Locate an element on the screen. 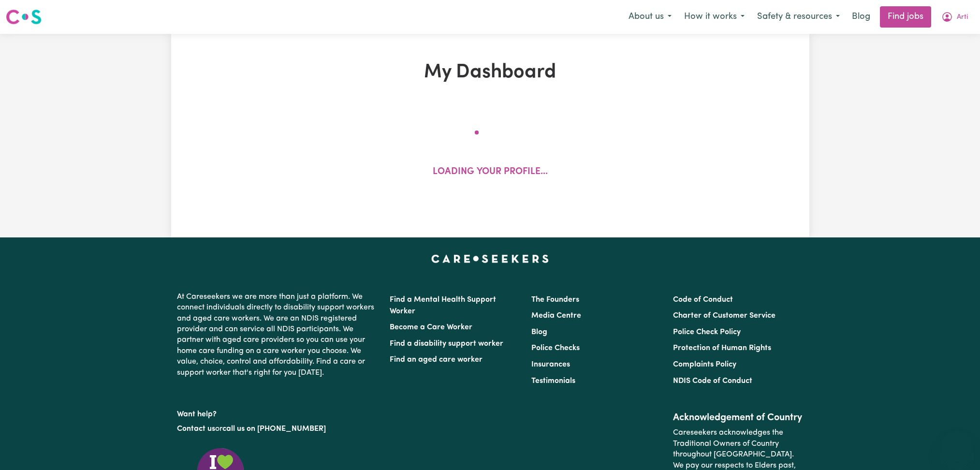  span: Arti is located at coordinates (962, 17).